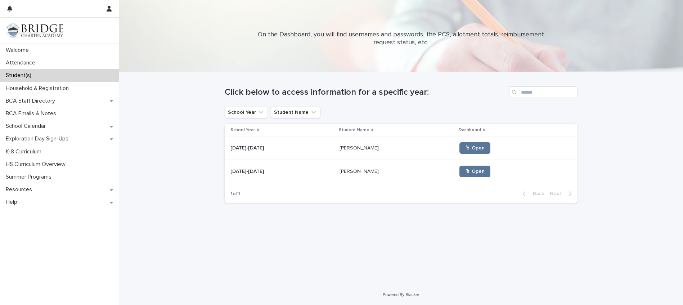 This screenshot has height=305, width=683. I want to click on p: Exploration Day Sign-Ups, so click(39, 139).